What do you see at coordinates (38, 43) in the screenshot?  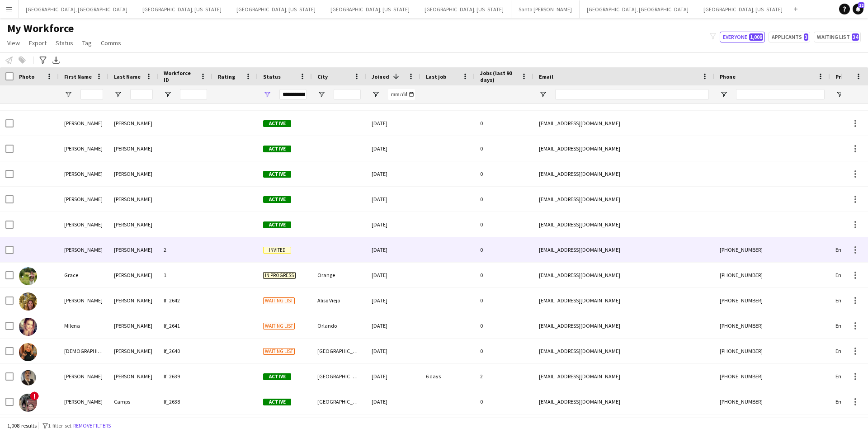 I see `a: Export` at bounding box center [38, 43].